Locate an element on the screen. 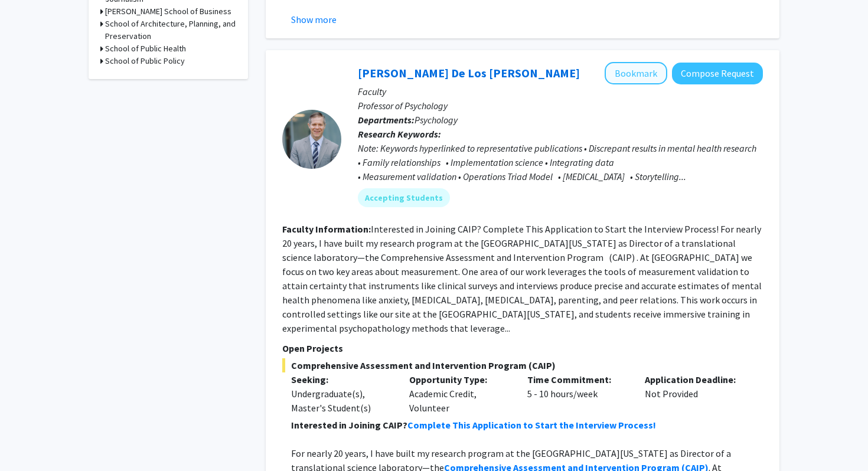 This screenshot has width=868, height=471. strong: Complete This Application to Start the Interview Process! is located at coordinates (531, 425).